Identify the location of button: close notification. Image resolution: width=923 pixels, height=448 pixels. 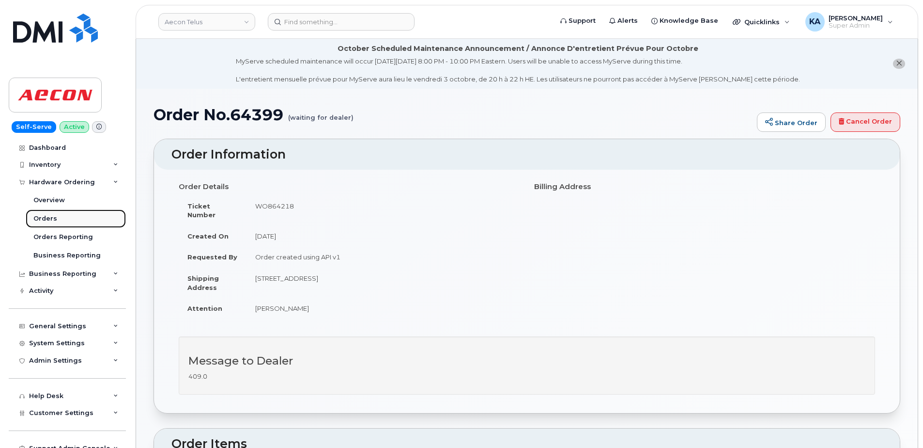
(899, 63).